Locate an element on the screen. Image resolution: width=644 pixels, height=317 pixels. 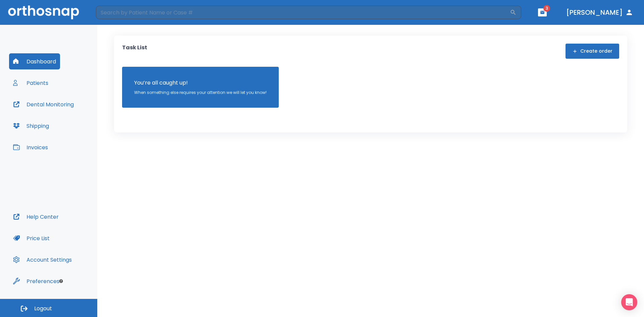
button: Price List is located at coordinates (31, 238).